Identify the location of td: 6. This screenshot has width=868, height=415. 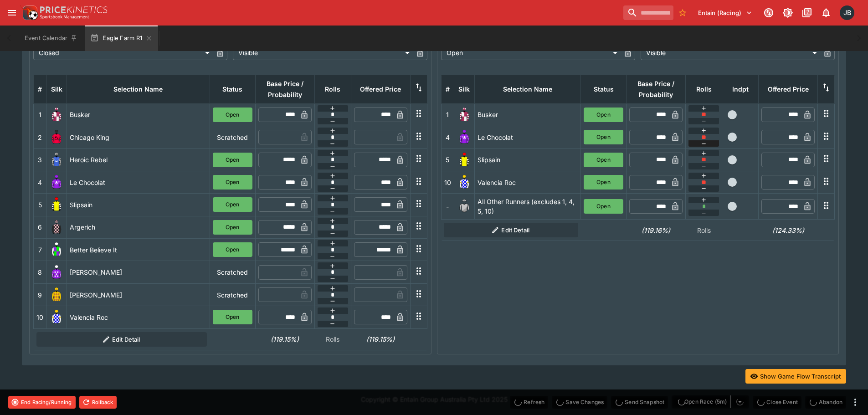
(40, 227).